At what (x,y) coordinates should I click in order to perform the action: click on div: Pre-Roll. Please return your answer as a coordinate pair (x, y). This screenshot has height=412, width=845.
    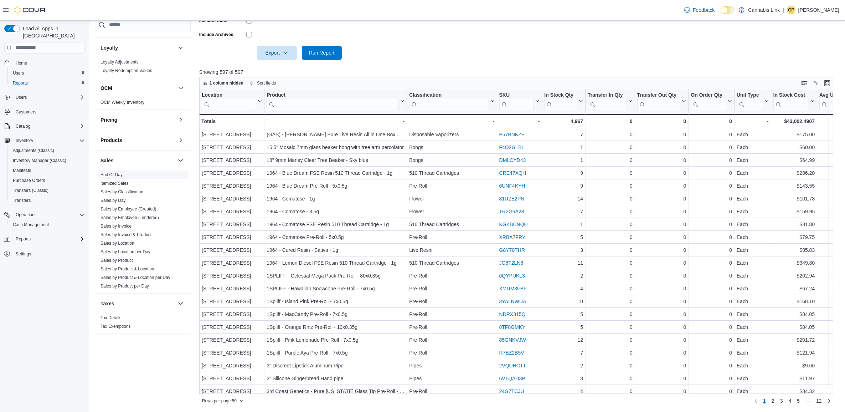
    Looking at the image, I should click on (452, 186).